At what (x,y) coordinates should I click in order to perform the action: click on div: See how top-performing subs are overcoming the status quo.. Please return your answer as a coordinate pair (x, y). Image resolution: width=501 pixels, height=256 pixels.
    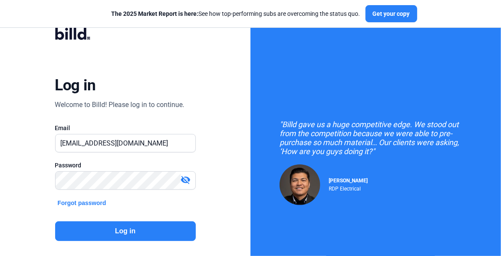
    Looking at the image, I should click on (236, 14).